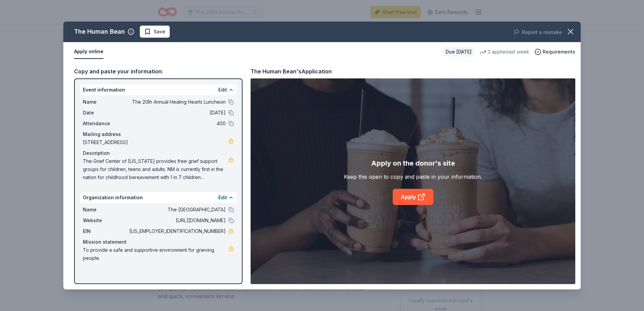  I want to click on span: EIN, so click(105, 232).